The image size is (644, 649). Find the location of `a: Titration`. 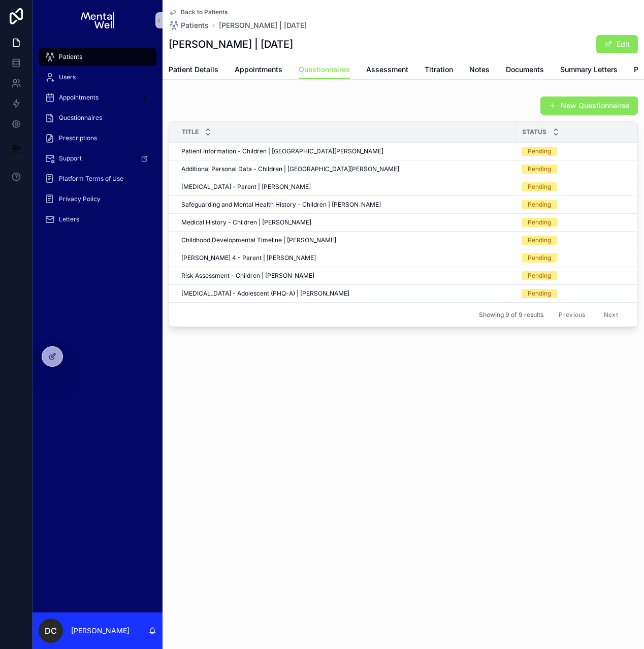

a: Titration is located at coordinates (439, 71).